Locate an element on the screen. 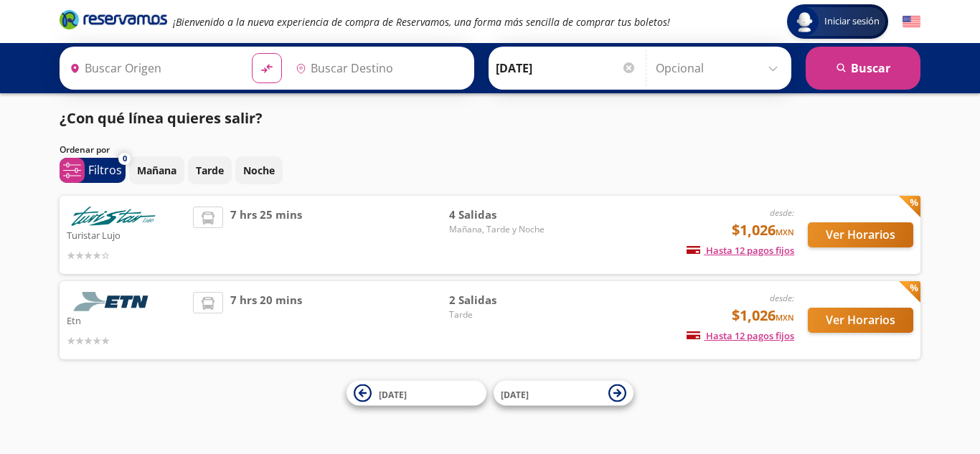  span: Iniciar sesión is located at coordinates (851, 21).